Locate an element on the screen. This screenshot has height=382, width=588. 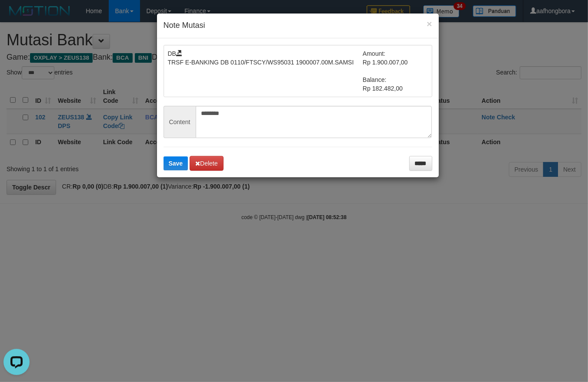
span: Delete is located at coordinates (206, 163).